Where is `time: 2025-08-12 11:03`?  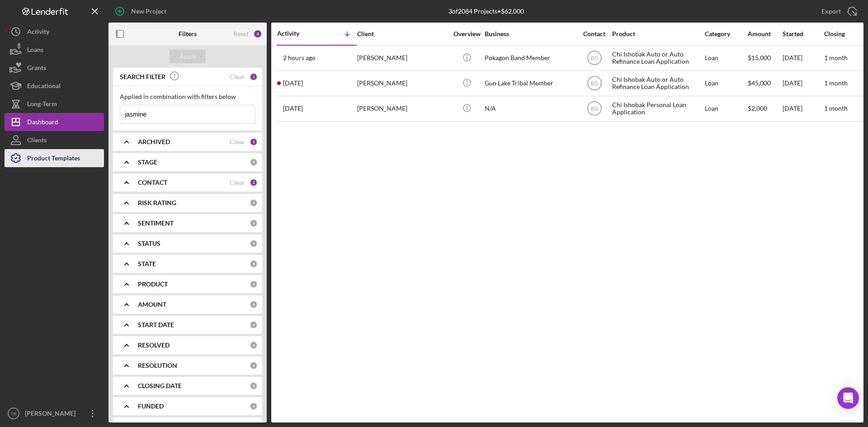 time: 2025-08-12 11:03 is located at coordinates (293, 109).